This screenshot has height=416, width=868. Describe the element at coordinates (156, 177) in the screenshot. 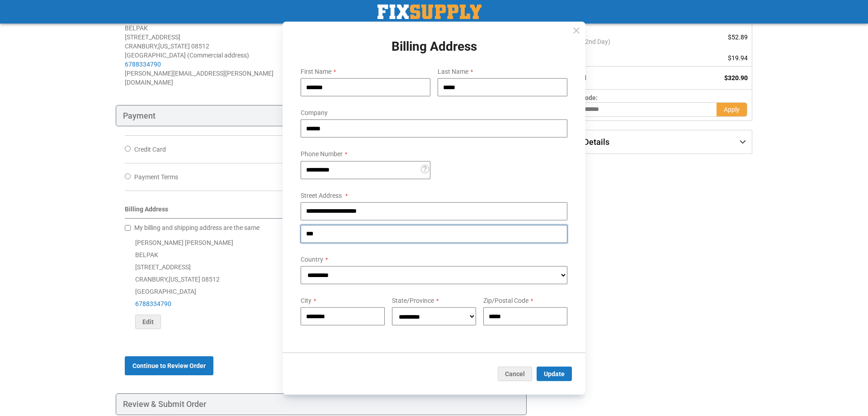

I see `span: Payment Terms` at that location.